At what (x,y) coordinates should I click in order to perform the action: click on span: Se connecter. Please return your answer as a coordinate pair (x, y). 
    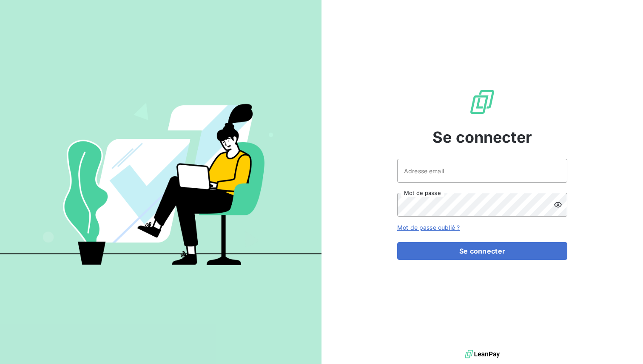
    Looking at the image, I should click on (482, 137).